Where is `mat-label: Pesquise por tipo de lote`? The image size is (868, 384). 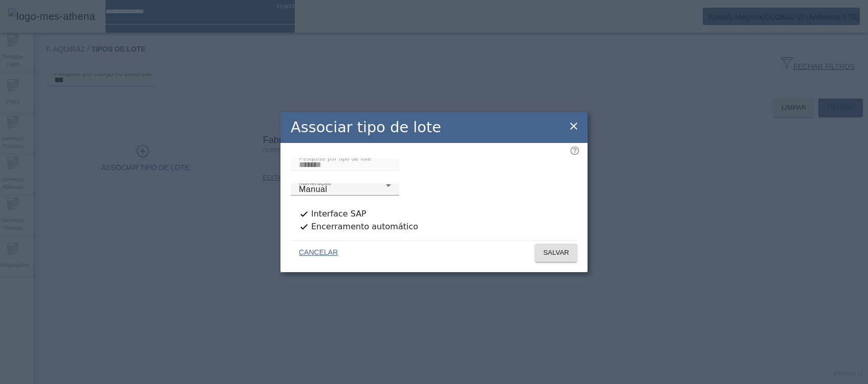
mat-label: Pesquise por tipo de lote is located at coordinates (334, 158).